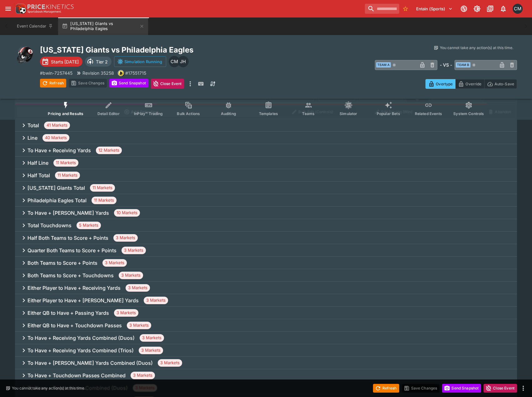 The image size is (532, 397). Describe the element at coordinates (518, 9) in the screenshot. I see `button: Cameron Matheson` at that location.